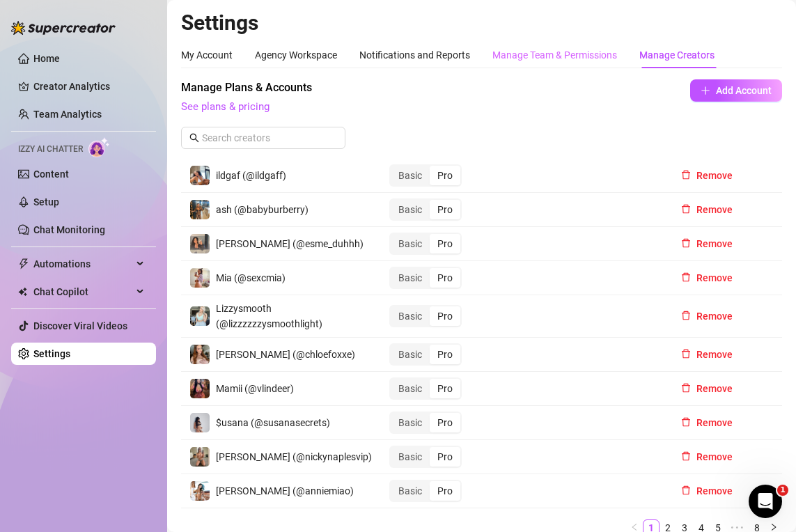 This screenshot has width=796, height=532. What do you see at coordinates (67, 114) in the screenshot?
I see `a: Team Analytics` at bounding box center [67, 114].